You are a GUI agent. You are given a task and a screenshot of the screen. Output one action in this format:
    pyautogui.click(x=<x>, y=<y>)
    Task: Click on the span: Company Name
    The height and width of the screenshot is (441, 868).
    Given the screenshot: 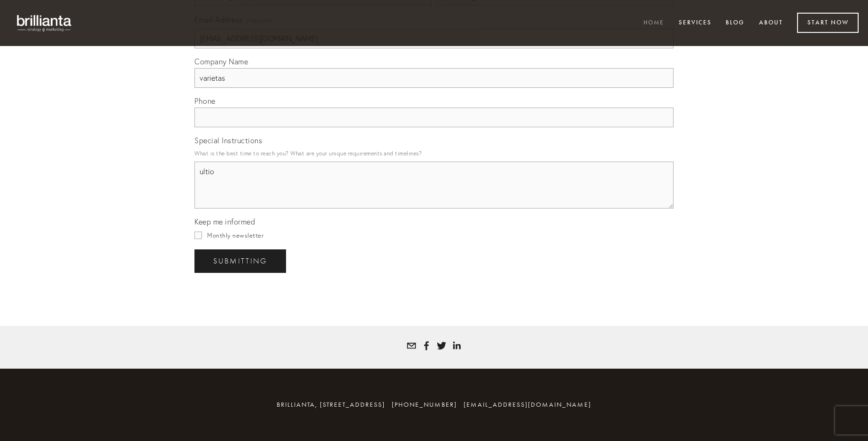 What is the action you would take?
    pyautogui.click(x=221, y=62)
    